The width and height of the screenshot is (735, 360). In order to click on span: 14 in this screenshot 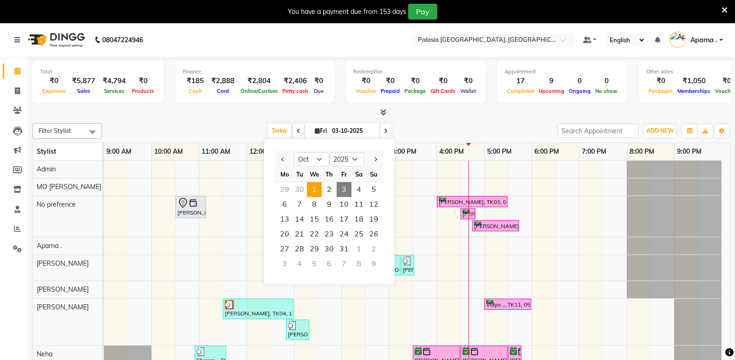, I will do `click(299, 219)`.